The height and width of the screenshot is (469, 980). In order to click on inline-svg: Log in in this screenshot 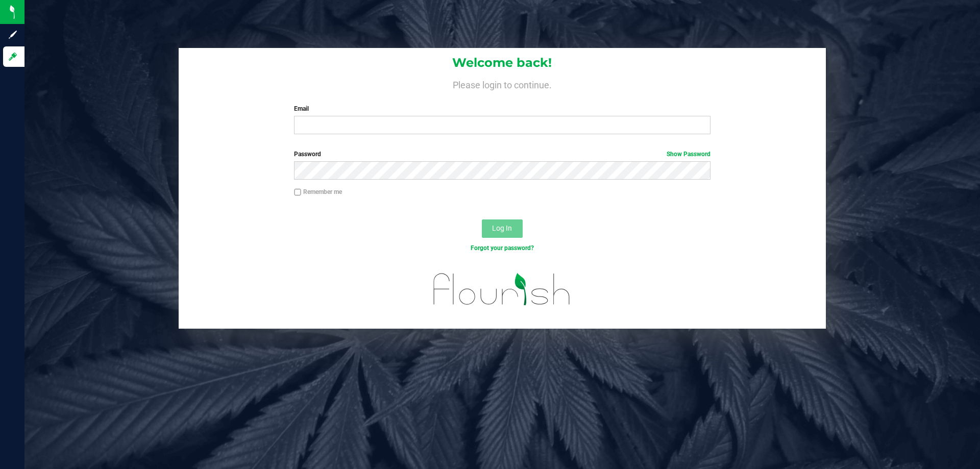, I will do `click(13, 57)`.